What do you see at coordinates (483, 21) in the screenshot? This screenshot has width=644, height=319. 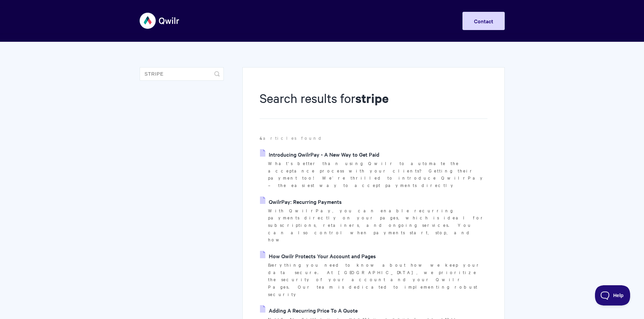 I see `a: Contact` at bounding box center [483, 21].